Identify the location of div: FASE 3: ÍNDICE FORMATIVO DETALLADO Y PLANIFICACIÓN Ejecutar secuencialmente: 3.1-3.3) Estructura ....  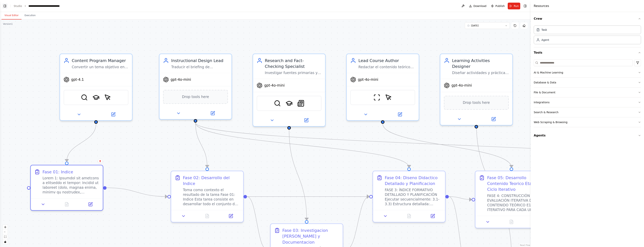
(413, 197).